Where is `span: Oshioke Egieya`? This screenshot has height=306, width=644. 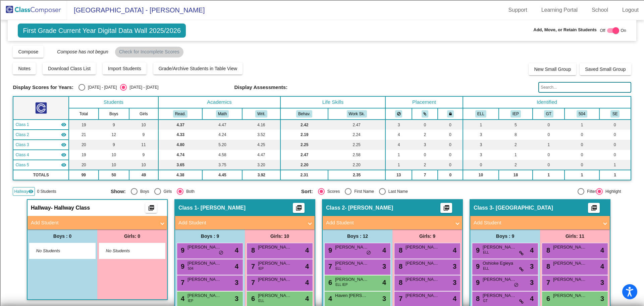
span: Oshioke Egieya is located at coordinates (500, 264).